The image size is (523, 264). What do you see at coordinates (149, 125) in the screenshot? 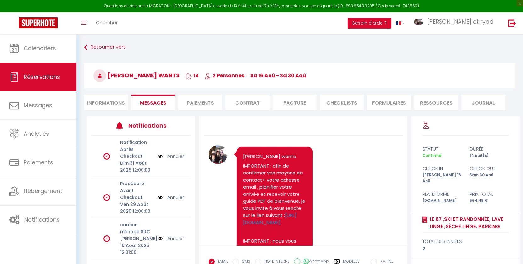
I see `h3: Notifications` at bounding box center [149, 125].